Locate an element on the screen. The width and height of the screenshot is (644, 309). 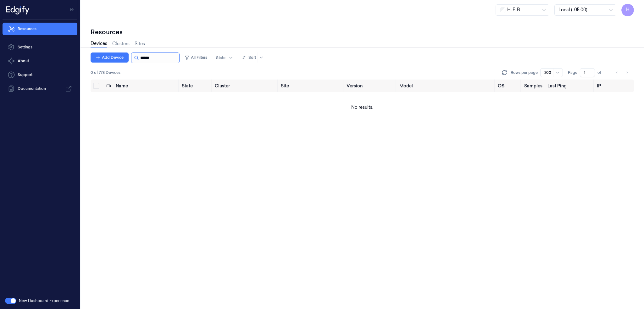
a: Settings is located at coordinates (40, 48).